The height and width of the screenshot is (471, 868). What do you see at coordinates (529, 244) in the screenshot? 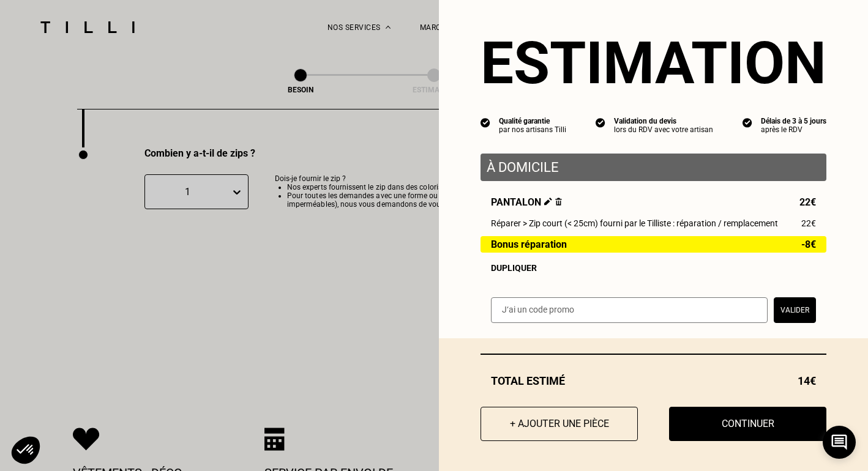
I see `span: Bonus réparation` at bounding box center [529, 244].